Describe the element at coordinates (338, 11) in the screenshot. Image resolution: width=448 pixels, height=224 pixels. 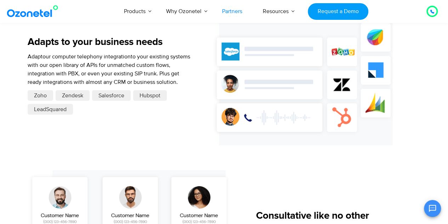
I see `a: Request a Demo` at that location.